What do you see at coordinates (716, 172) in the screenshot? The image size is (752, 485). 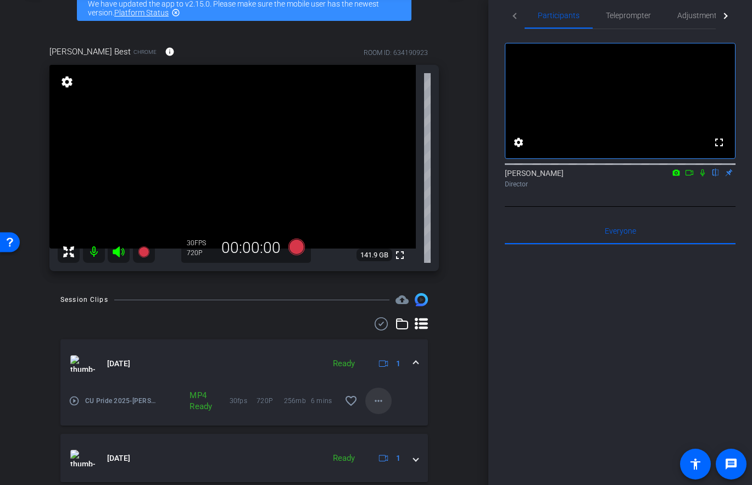 I see `mat-icon: flip` at bounding box center [716, 172].